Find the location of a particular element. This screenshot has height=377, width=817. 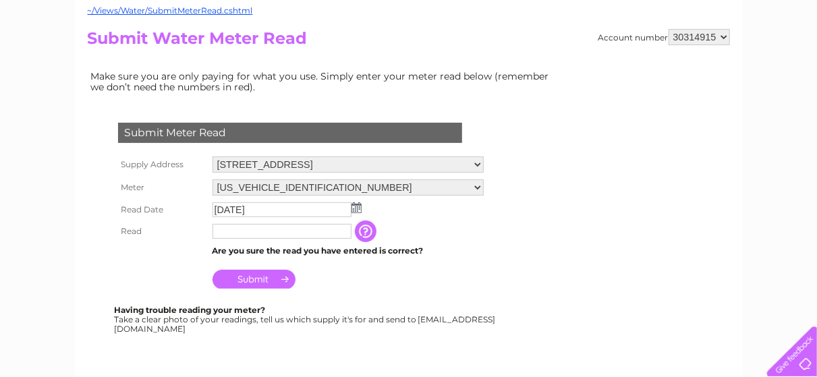

a: Telecoms is located at coordinates (671, 62).